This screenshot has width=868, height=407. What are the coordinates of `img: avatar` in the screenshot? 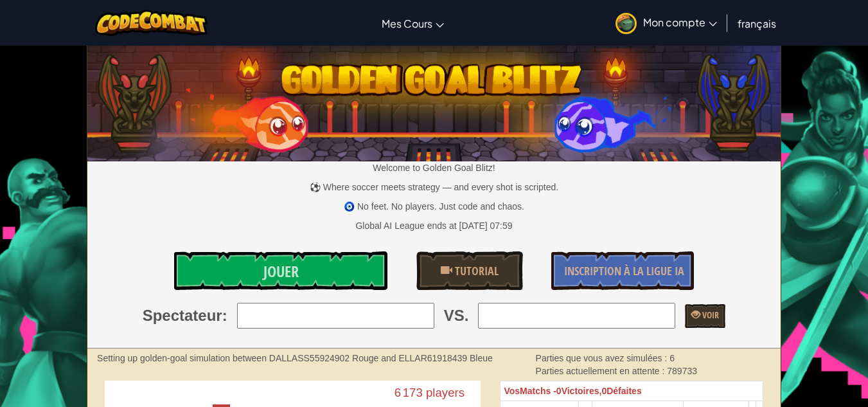 It's located at (625, 23).